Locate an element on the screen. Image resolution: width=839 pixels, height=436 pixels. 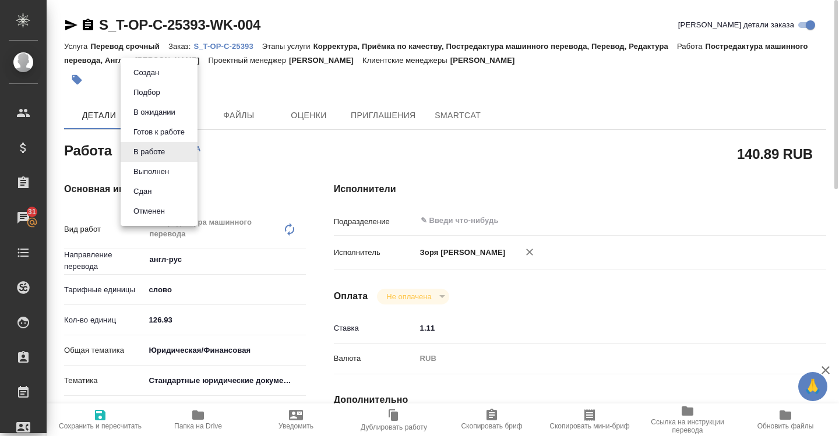
button: Готов к работе is located at coordinates (159, 132).